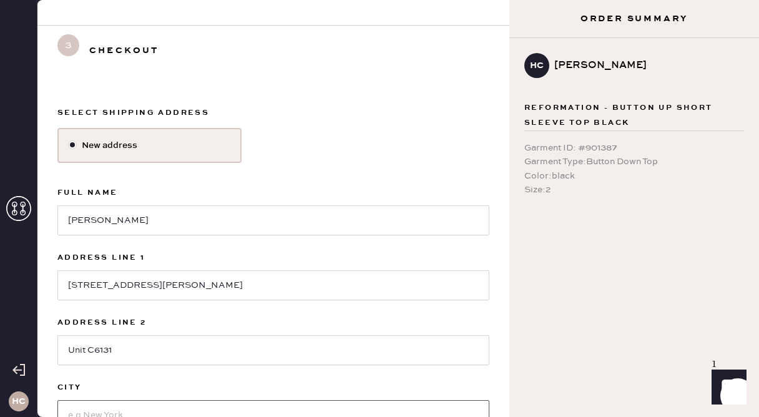  Describe the element at coordinates (634, 176) in the screenshot. I see `div: Color : black` at that location.